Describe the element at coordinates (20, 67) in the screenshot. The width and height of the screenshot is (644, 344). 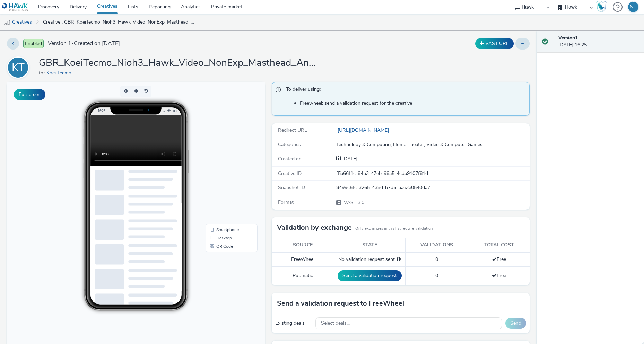
I see `a: KT` at that location.